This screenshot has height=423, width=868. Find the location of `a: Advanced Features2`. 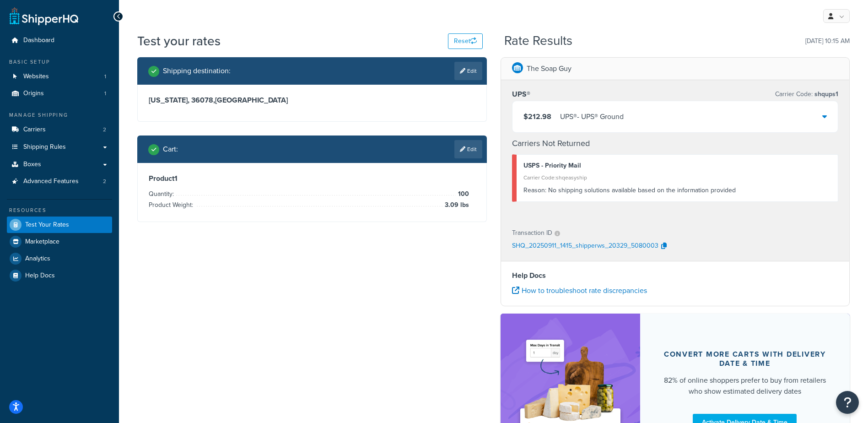

a: Advanced Features2 is located at coordinates (59, 181).